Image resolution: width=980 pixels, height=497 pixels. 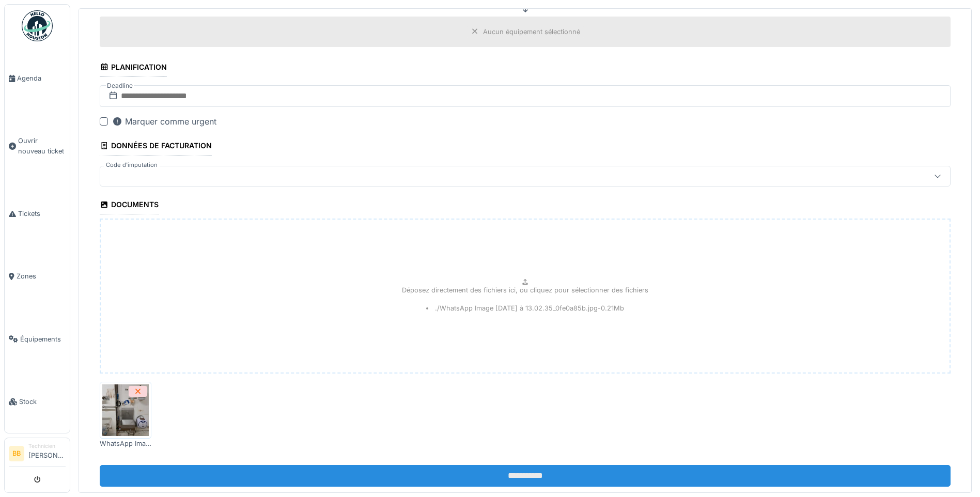 What do you see at coordinates (126, 410) in the screenshot?
I see `img: 8icvf0ao84wi0eiu1ww4ulem06fv` at bounding box center [126, 410].